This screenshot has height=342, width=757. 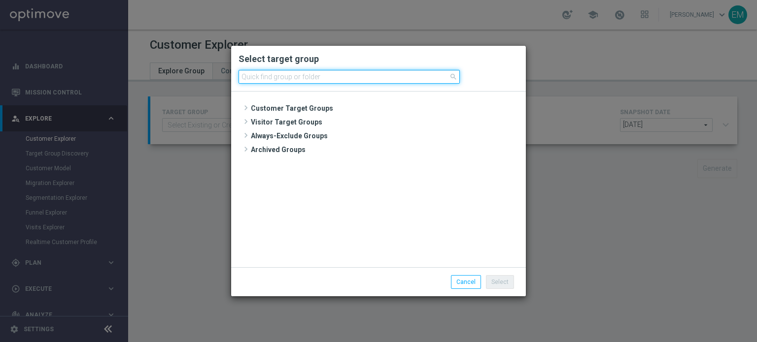 I want to click on span: Archived Groups, so click(x=388, y=150).